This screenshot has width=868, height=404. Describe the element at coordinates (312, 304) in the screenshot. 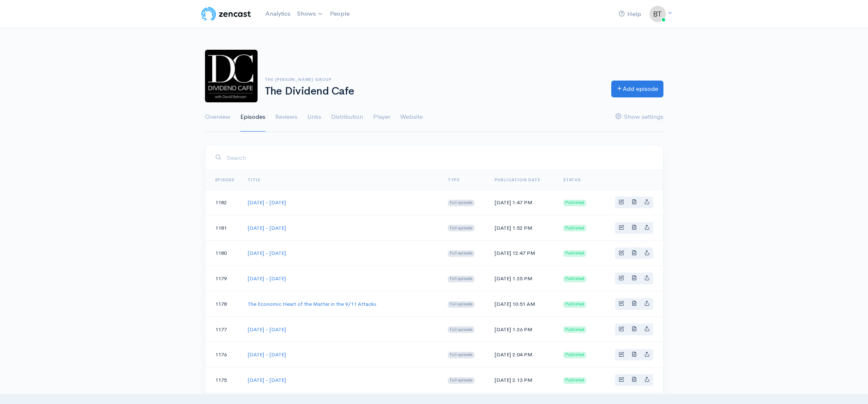

I see `a: The Economic Heart of the Matter in the 9/11 Attacks` at that location.